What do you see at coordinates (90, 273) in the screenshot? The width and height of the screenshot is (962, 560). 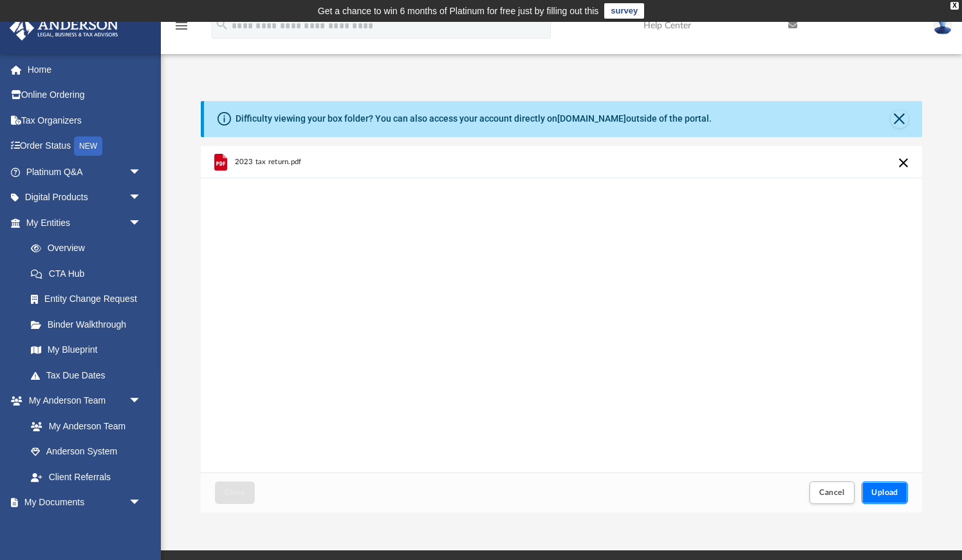 I see `a: CTA Hub` at bounding box center [90, 273].